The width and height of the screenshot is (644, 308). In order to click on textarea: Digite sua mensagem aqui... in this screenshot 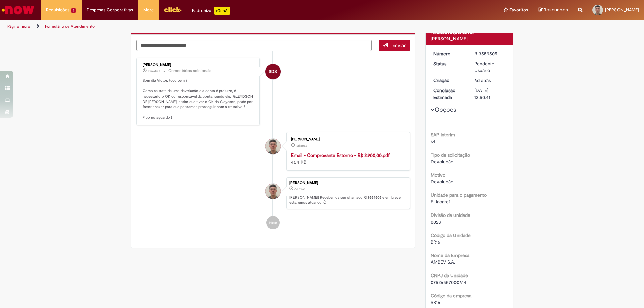, I will do `click(254, 45)`.